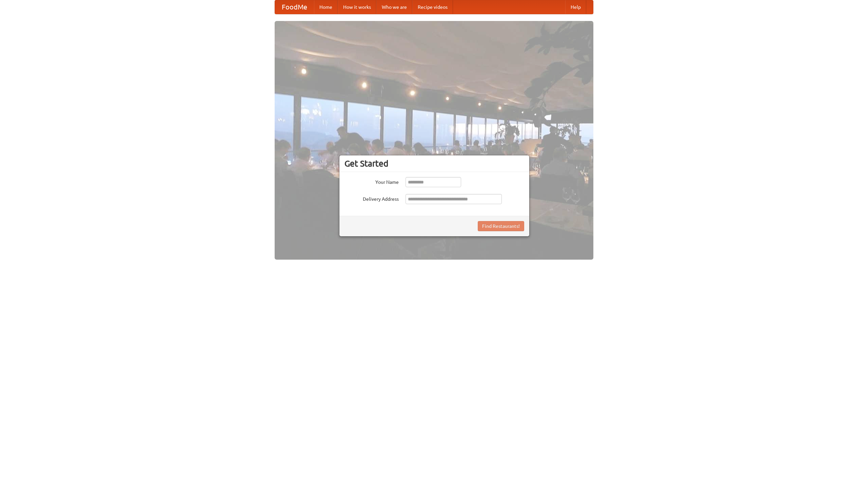 Image resolution: width=868 pixels, height=479 pixels. Describe the element at coordinates (372, 181) in the screenshot. I see `label: Your Name` at that location.